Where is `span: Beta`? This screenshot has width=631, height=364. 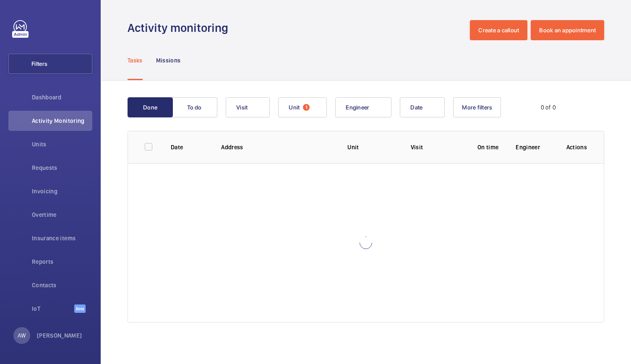
span: Beta is located at coordinates (80, 309).